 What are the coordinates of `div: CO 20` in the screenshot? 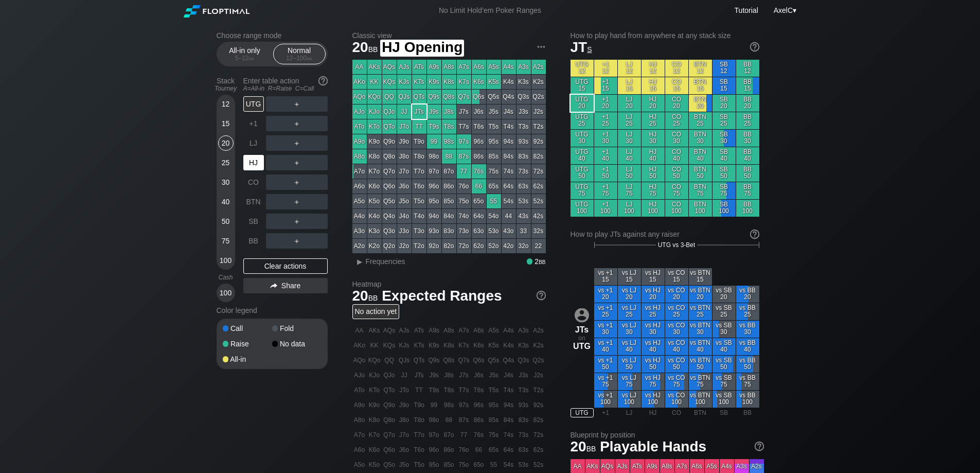 It's located at (676, 103).